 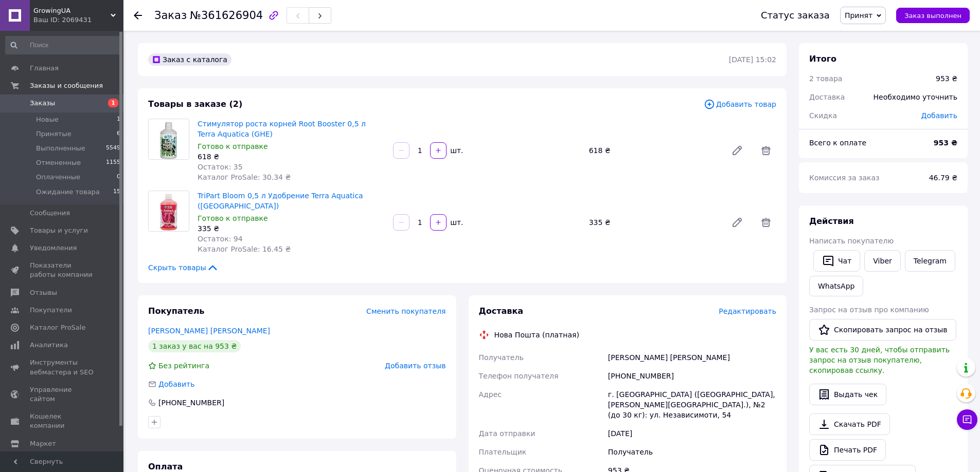 What do you see at coordinates (220, 239) in the screenshot?
I see `span: Остаток: 94` at bounding box center [220, 239].